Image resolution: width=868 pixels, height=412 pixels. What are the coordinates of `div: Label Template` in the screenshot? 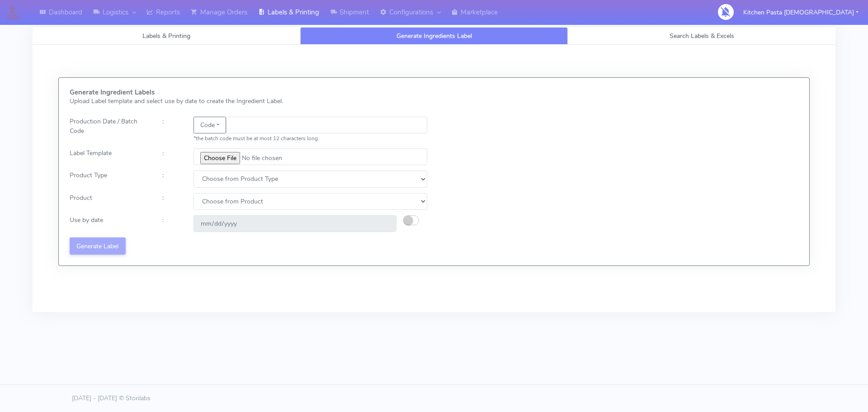 It's located at (109, 156).